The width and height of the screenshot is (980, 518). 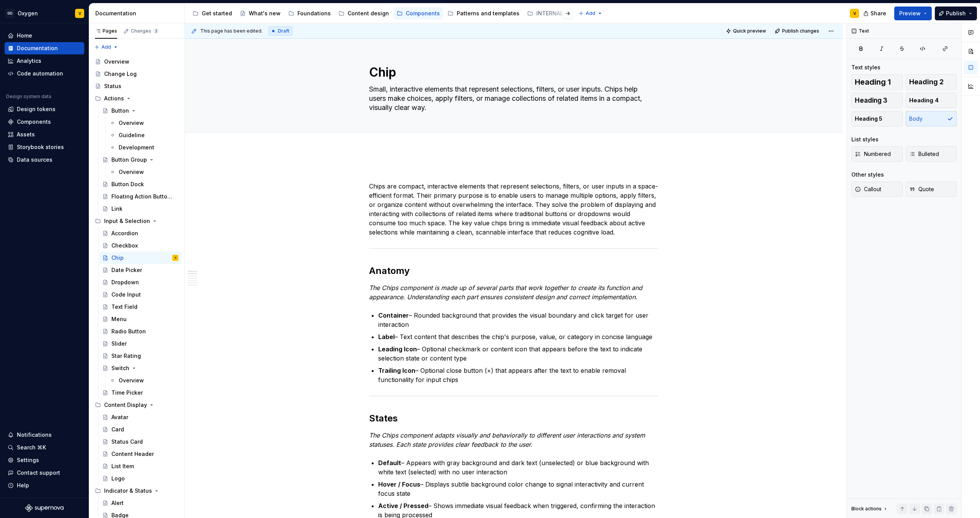 What do you see at coordinates (519, 320) in the screenshot?
I see `p: – Rounded background that provides the visual boundary and click target for user interaction` at bounding box center [519, 320].